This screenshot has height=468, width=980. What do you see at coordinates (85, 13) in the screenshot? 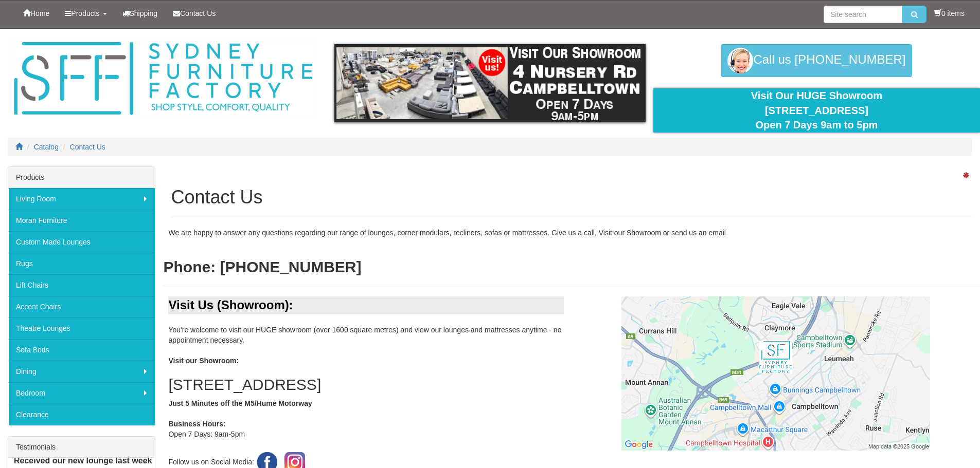
I see `span: Products` at bounding box center [85, 13].